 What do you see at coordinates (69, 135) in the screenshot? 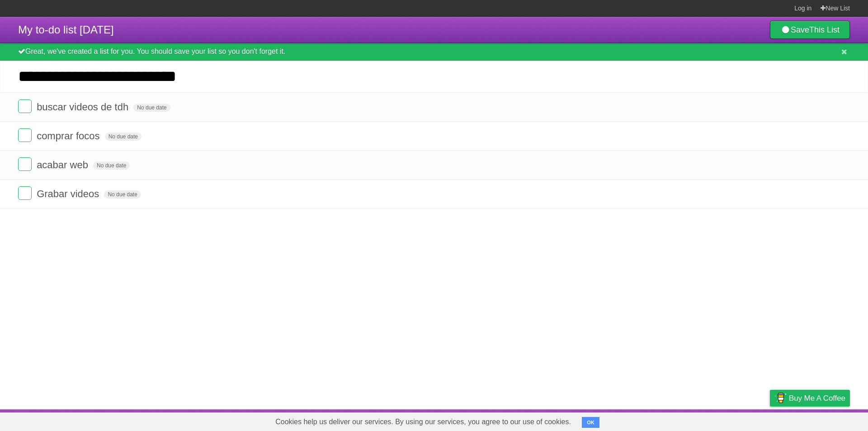
I see `span: comprar focos` at bounding box center [69, 135].